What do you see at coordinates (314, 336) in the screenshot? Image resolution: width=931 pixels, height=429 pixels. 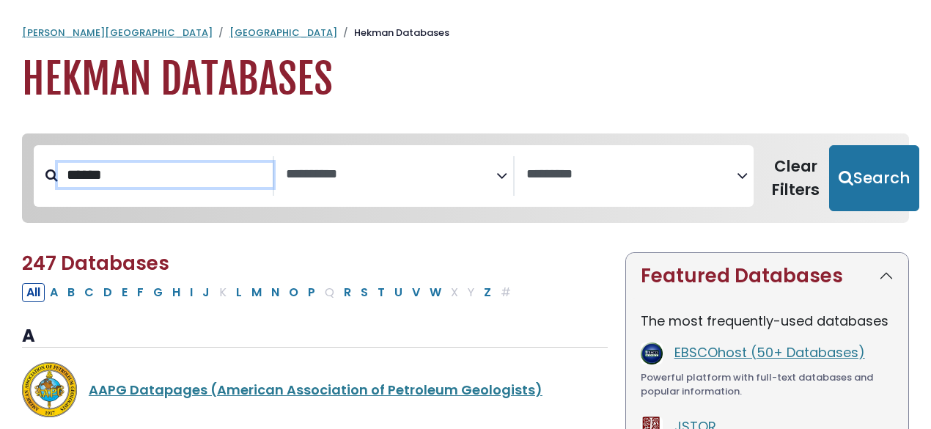 I see `h3: A` at bounding box center [314, 336].